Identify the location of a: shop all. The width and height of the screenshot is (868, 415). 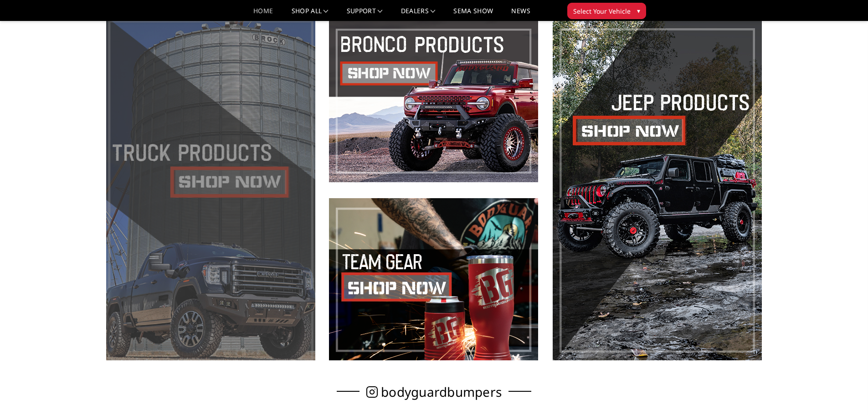
(310, 14).